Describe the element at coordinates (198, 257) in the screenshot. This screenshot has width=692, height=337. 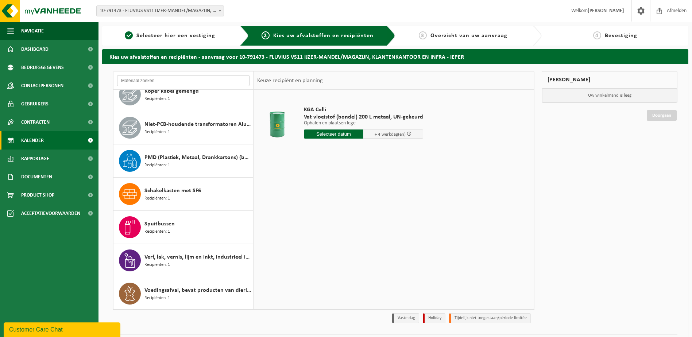
I see `span: Verf, lak, vernis, lijm en inkt, industrieel in kleinverpakking` at that location.